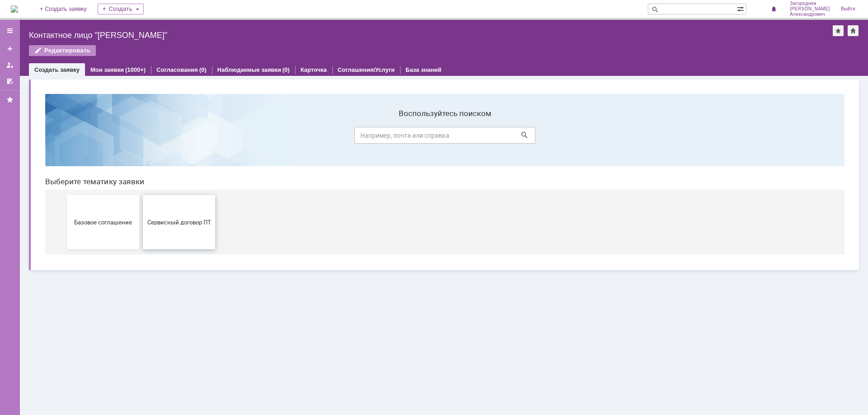 The width and height of the screenshot is (868, 415). What do you see at coordinates (810, 15) in the screenshot?
I see `span: Александрович` at bounding box center [810, 15].